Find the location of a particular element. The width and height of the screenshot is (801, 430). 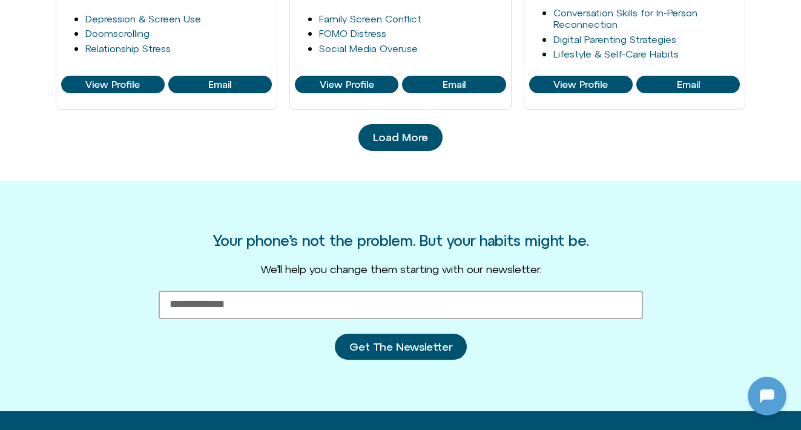

a: Family Screen Conflict is located at coordinates (370, 19).